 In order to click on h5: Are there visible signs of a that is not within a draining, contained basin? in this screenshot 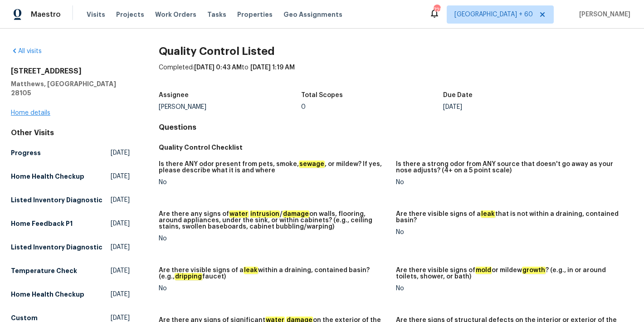, I will do `click(511, 217)`.